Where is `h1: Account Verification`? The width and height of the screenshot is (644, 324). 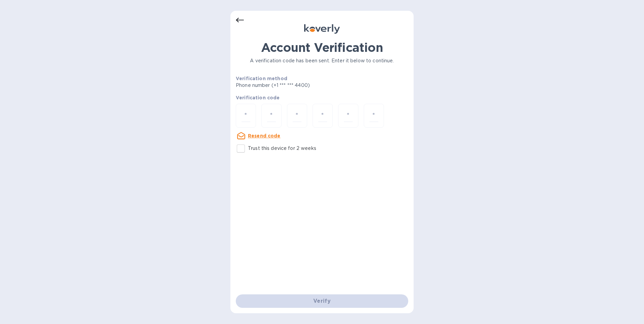
h1: Account Verification is located at coordinates (322, 47).